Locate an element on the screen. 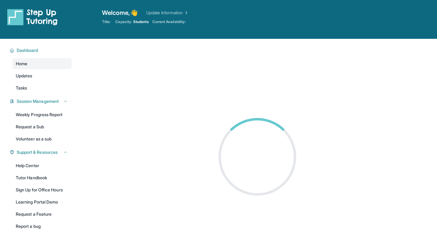 This screenshot has height=236, width=437. a: Updates is located at coordinates (42, 76).